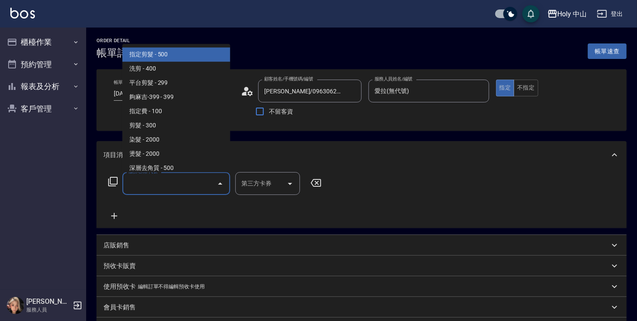  I want to click on div: 使用預收卡編輯訂單不得編輯預收卡使用, so click(361, 287).